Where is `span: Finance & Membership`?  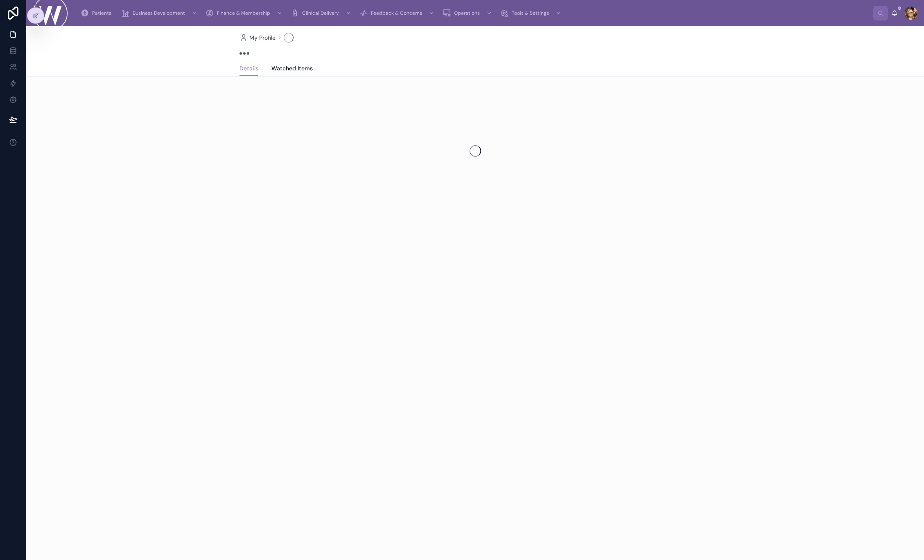 span: Finance & Membership is located at coordinates (243, 13).